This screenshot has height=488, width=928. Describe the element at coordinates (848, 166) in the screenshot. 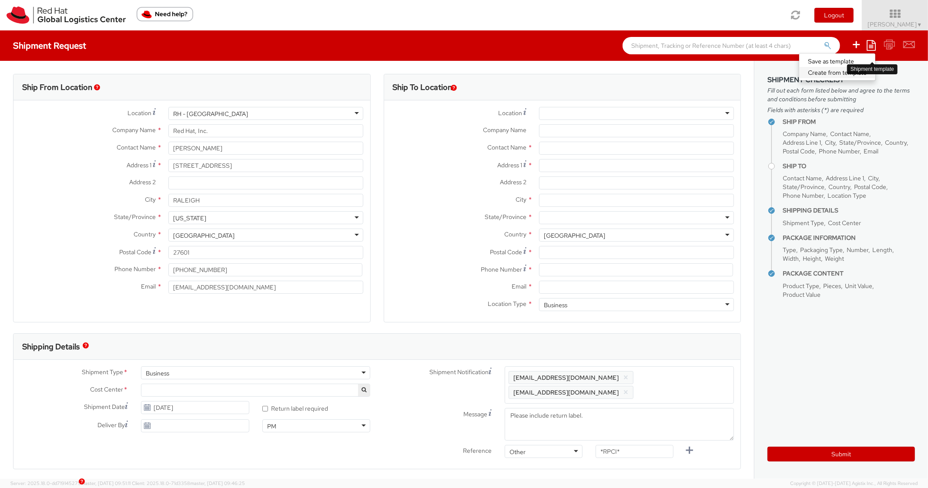

I see `h4: Ship To` at that location.